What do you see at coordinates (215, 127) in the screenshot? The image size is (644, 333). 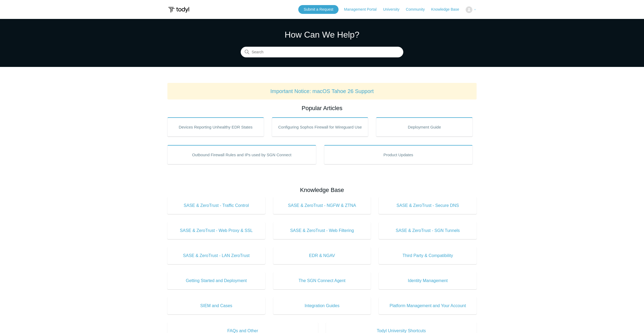 I see `a: Devices Reporting Unhealthy EDR States` at bounding box center [215, 127].